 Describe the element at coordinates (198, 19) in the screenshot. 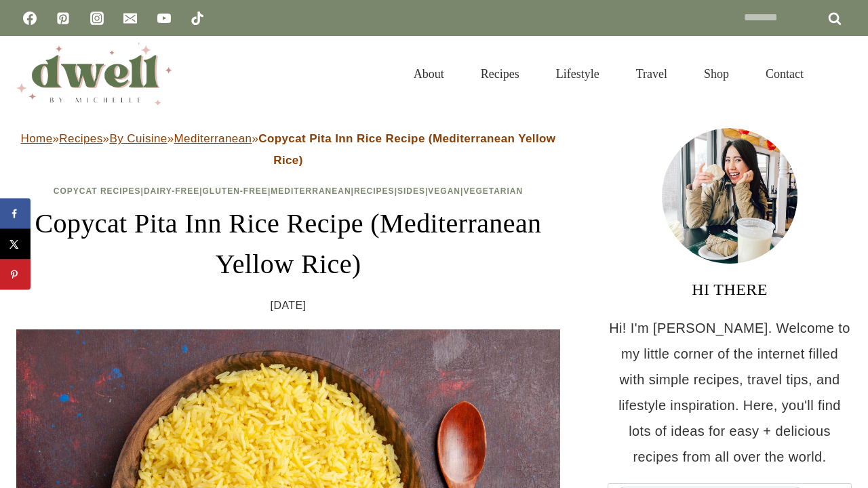

I see `a: TikTok` at that location.